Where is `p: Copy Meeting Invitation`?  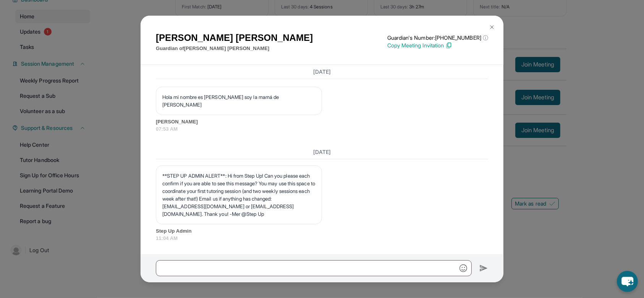 p: Copy Meeting Invitation is located at coordinates (438, 46).